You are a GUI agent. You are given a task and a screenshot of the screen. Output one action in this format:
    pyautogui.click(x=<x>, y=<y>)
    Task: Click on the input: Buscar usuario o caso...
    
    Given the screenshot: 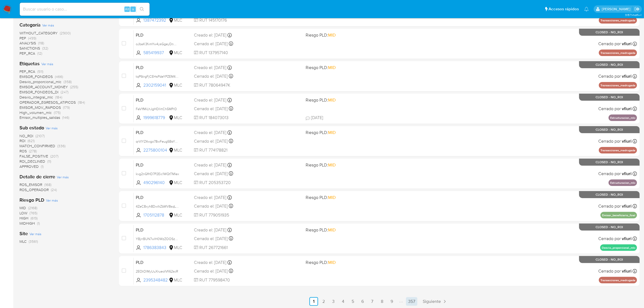 What is the action you would take?
    pyautogui.click(x=85, y=9)
    